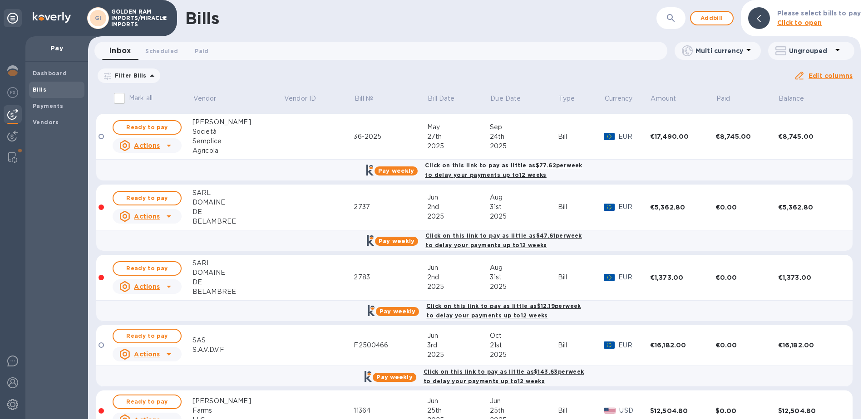 The height and width of the screenshot is (419, 868). I want to click on span: Balance, so click(797, 99).